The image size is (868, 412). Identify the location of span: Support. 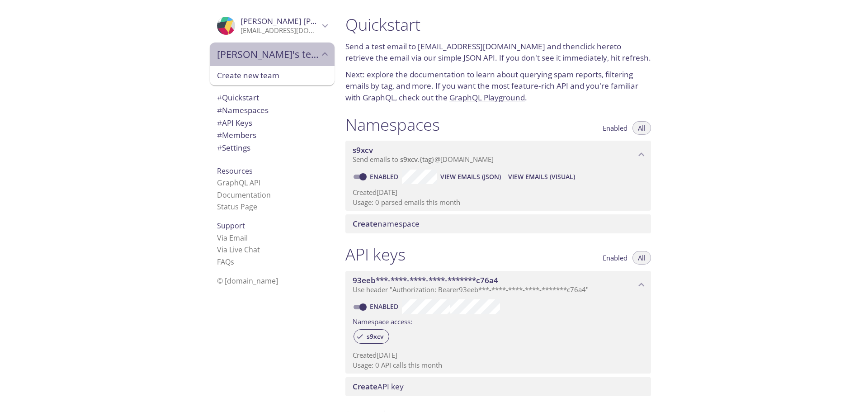
(231, 226).